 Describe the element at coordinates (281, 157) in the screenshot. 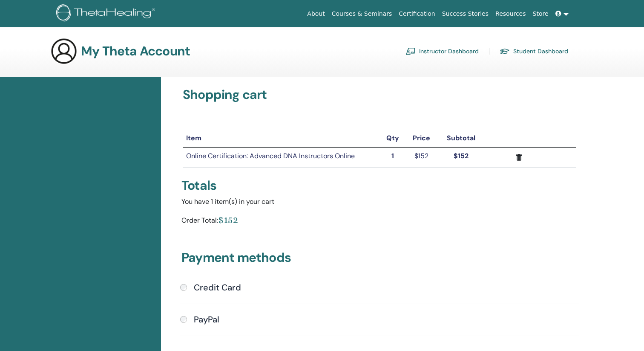

I see `td: Online Certification: Advanced DNA Instructors Online` at that location.